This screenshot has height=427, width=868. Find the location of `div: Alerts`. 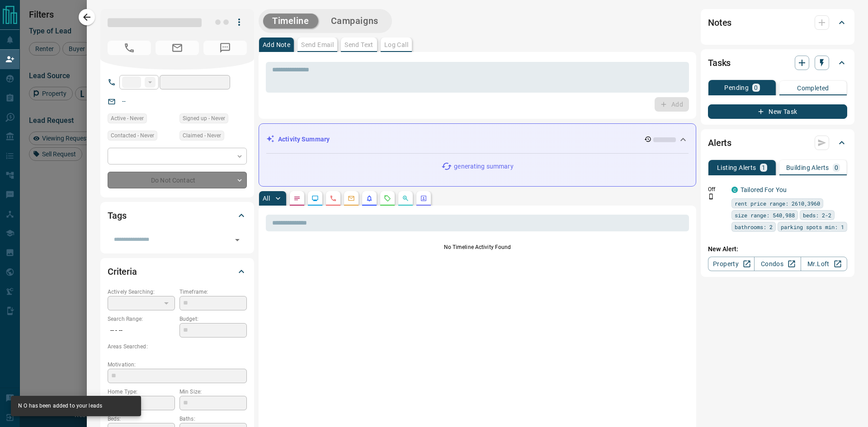

div: Alerts is located at coordinates (778, 143).